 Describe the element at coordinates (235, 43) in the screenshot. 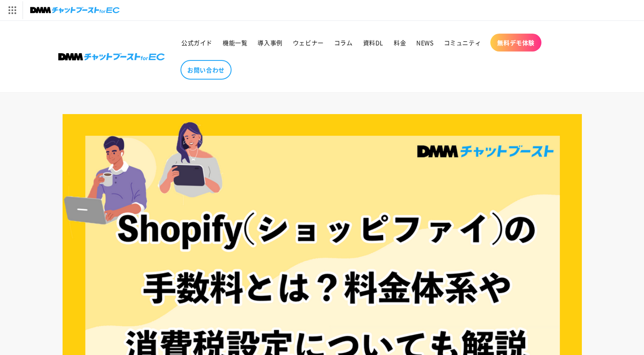

I see `a: 機能一覧` at that location.